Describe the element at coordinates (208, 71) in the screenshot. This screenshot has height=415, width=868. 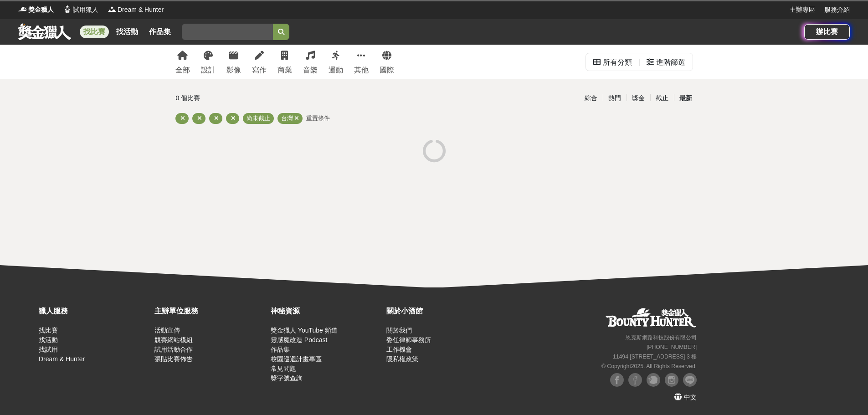
I see `div: 設計` at that location.